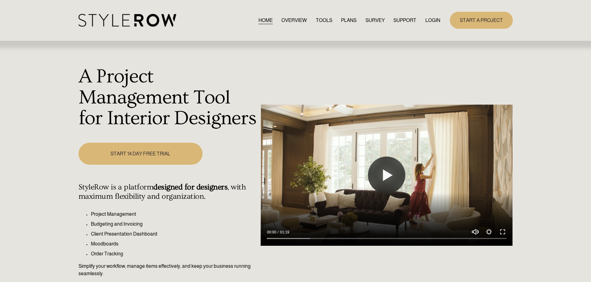 The width and height of the screenshot is (591, 282). I want to click on button: Play, so click(386, 175).